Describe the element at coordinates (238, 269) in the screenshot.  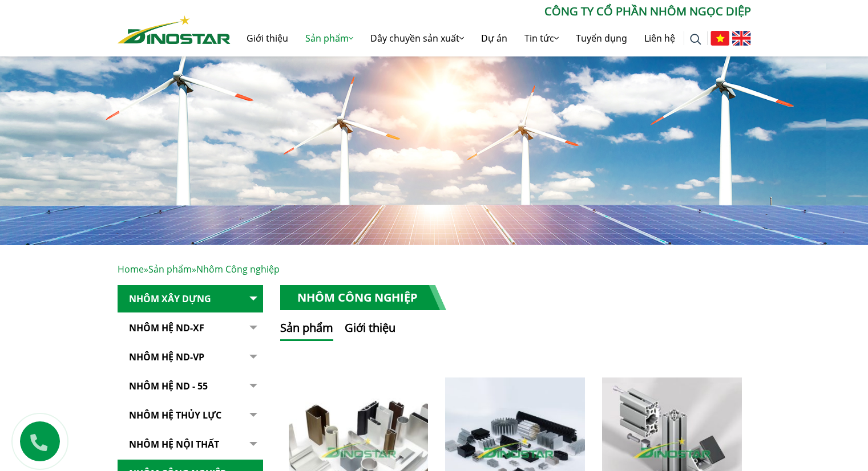
I see `span: Nhôm Công nghiệp` at that location.